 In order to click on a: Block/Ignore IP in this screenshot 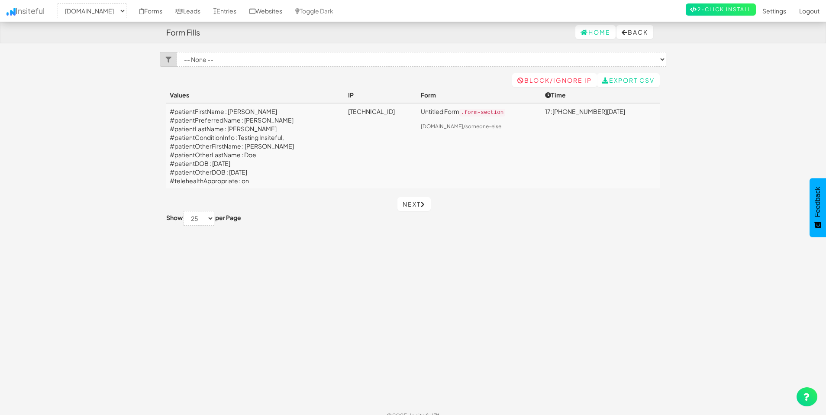, I will do `click(555, 80)`.